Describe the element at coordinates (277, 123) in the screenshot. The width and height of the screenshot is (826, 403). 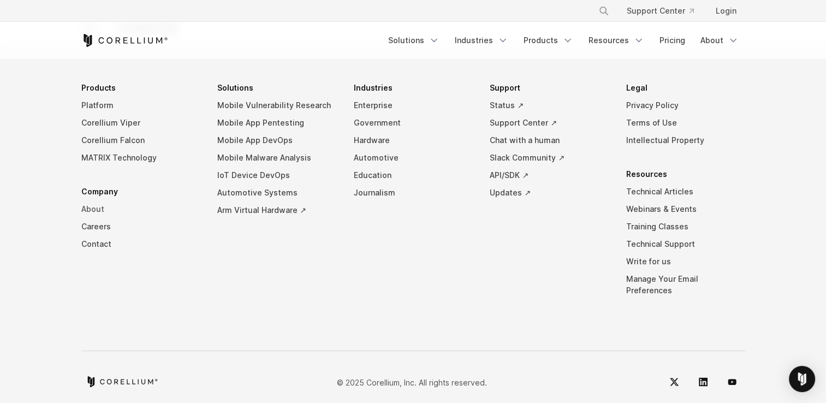
I see `a: Mobile App Pentesting` at that location.